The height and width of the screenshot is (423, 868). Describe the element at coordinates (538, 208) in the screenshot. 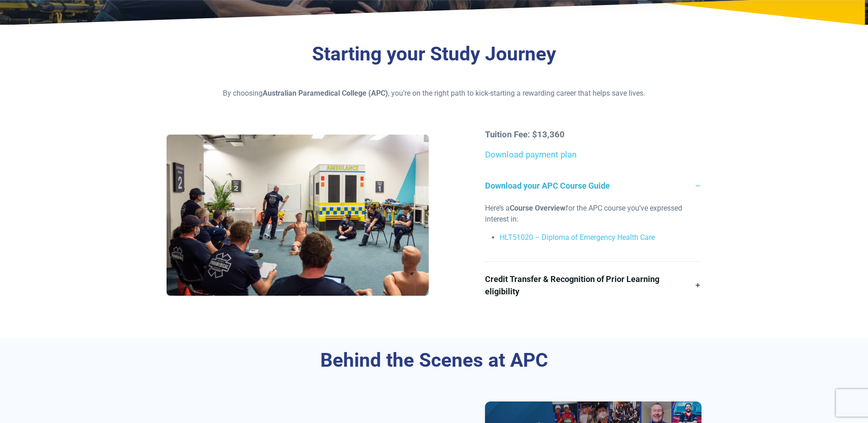

I see `strong: Course Overview` at that location.